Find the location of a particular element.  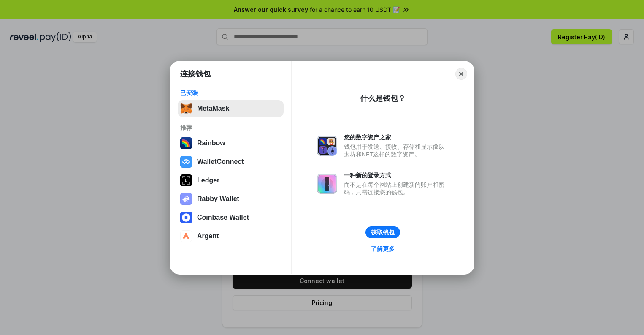

button: Coinbase Wallet is located at coordinates (230, 217).